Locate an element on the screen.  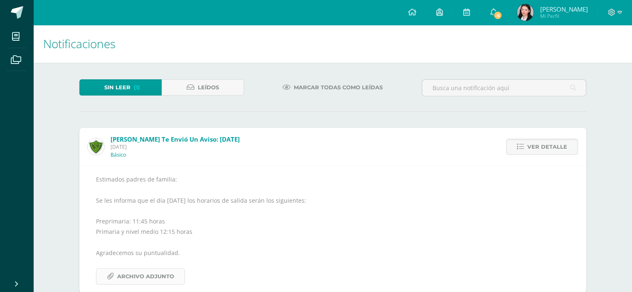
span: Ver detalle is located at coordinates (547, 147).